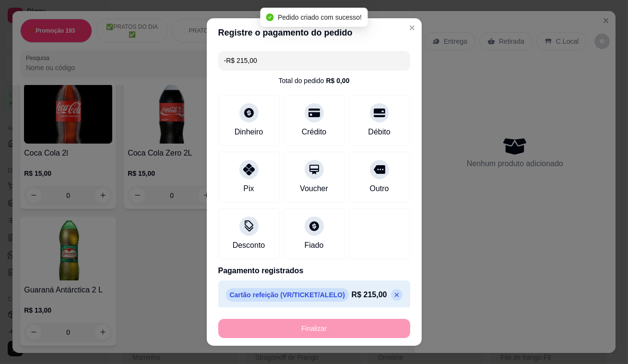  What do you see at coordinates (412, 27) in the screenshot?
I see `button: Close` at bounding box center [412, 27].